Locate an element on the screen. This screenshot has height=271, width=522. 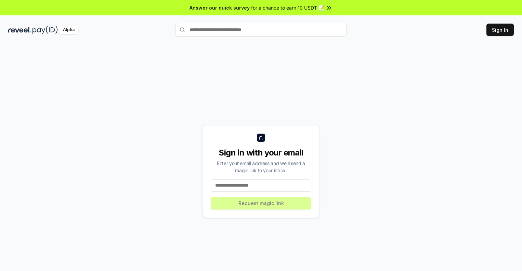
img: pay_id is located at coordinates (45, 30).